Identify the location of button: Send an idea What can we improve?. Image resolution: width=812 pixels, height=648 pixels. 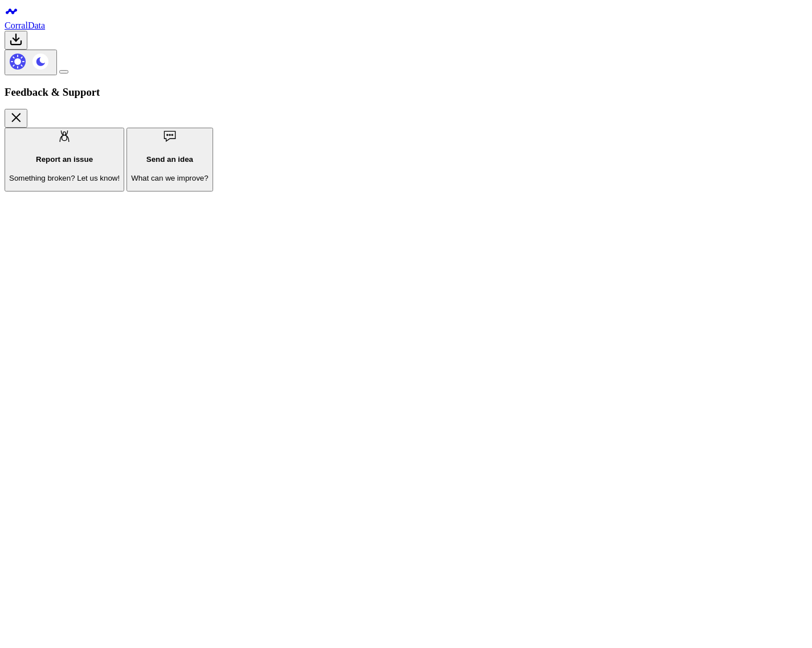
(170, 159).